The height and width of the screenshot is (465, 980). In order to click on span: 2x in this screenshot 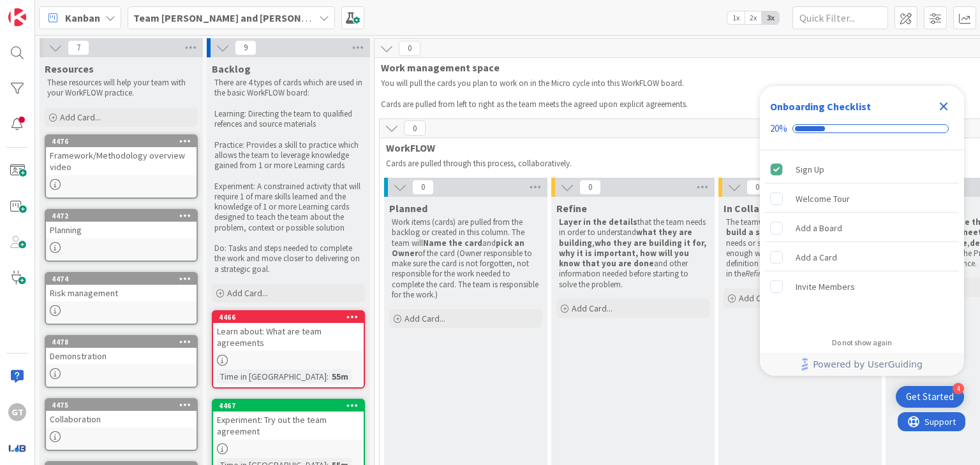, I will do `click(753, 18)`.